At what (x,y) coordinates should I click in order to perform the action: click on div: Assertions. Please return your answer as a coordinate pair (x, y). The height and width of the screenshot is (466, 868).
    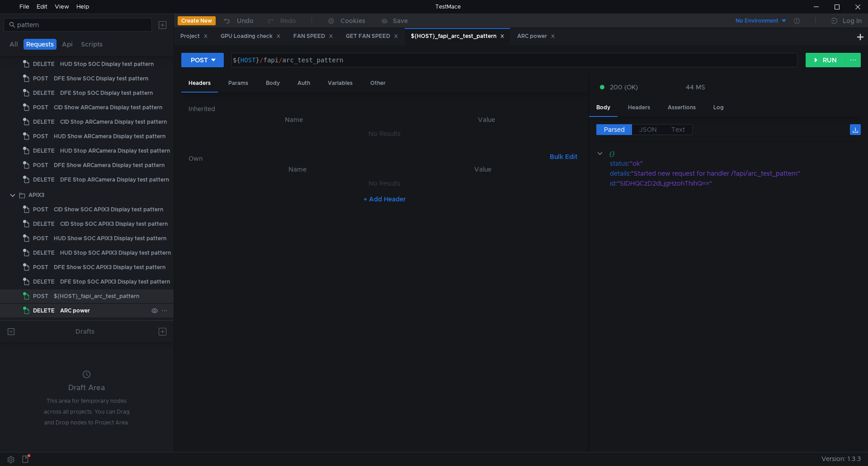
    Looking at the image, I should click on (682, 107).